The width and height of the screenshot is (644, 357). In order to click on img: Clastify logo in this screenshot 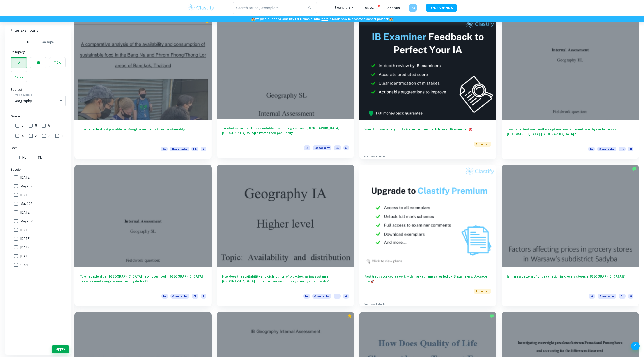, I will do `click(201, 8)`.